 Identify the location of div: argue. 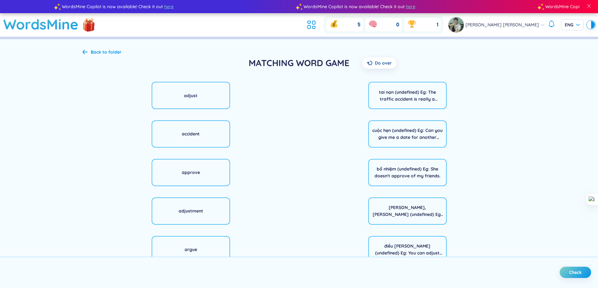
(191, 250).